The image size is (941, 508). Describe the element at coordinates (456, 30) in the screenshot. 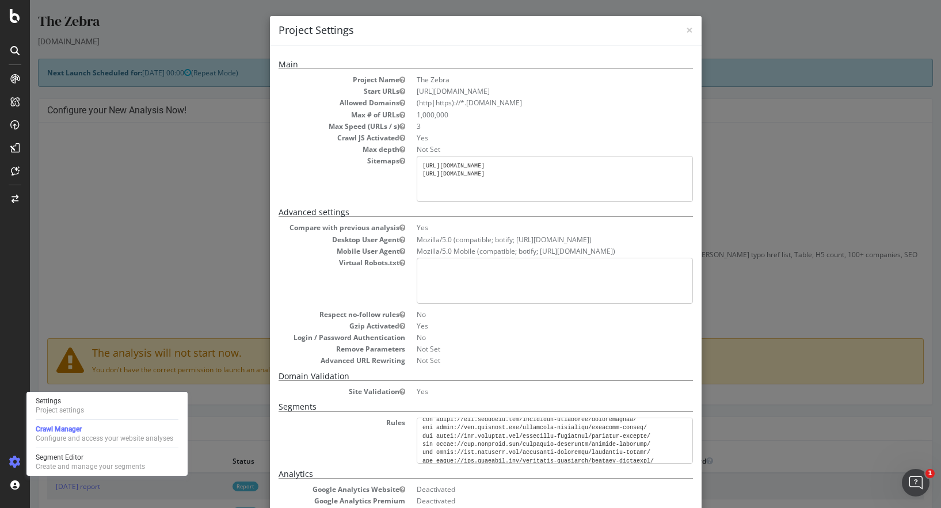

I see `h4: Project Settings` at that location.